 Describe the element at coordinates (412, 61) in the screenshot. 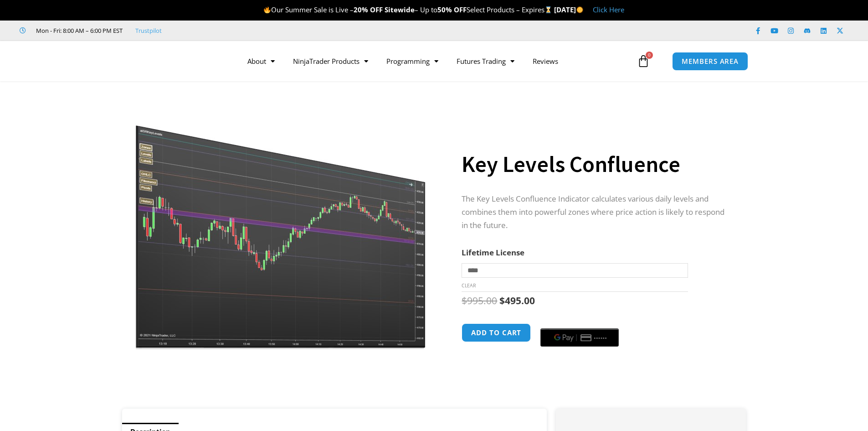

I see `a: Programming` at that location.